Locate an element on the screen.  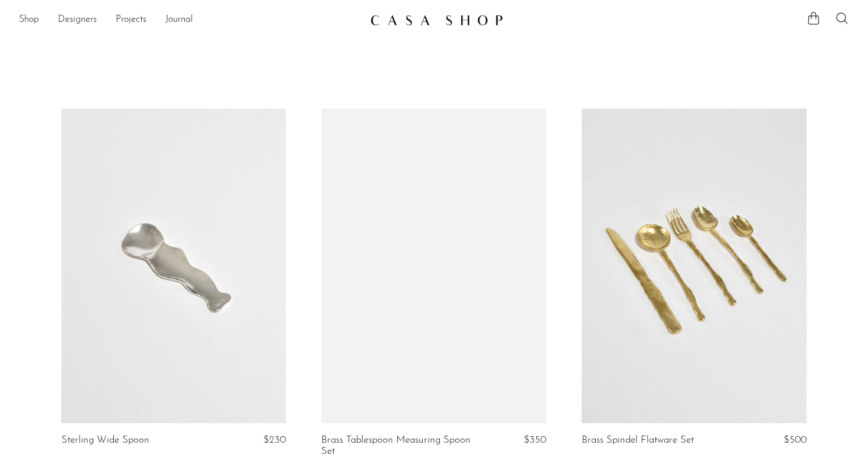
a: Sterling Wide Spoon is located at coordinates (105, 440).